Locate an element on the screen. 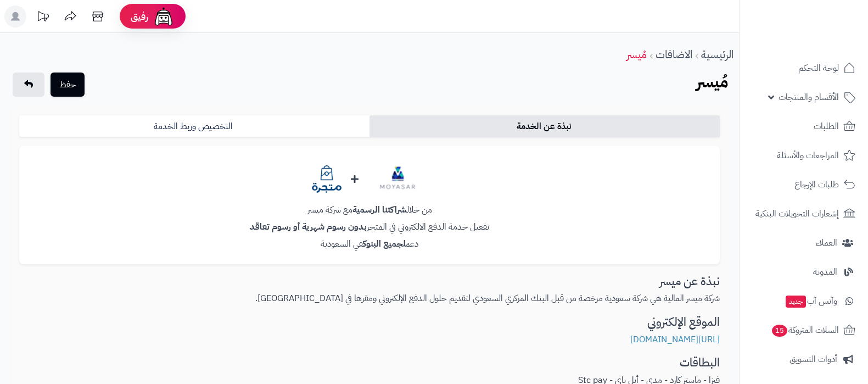 The image size is (868, 384). a: مُيسر is located at coordinates (636, 54).